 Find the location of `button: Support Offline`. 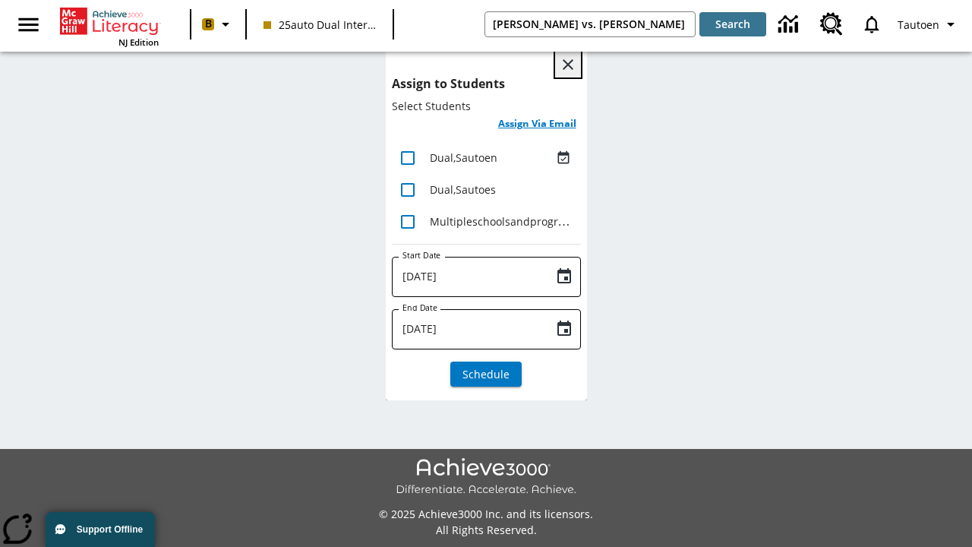

button: Support Offline is located at coordinates (100, 529).